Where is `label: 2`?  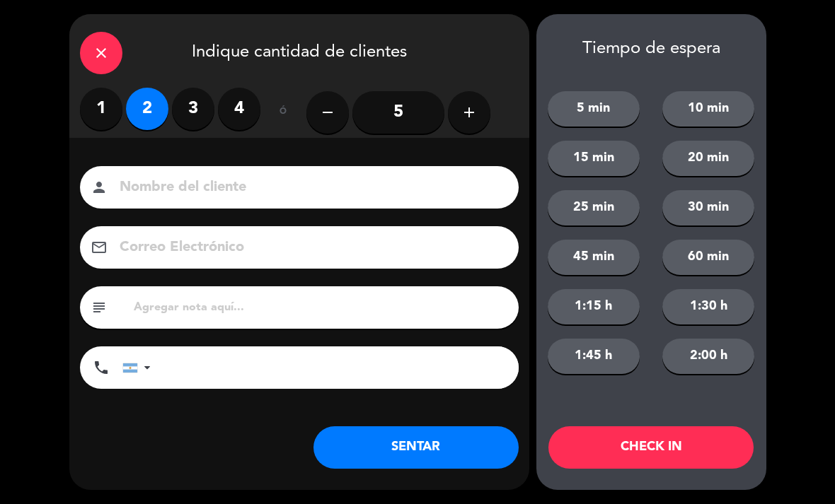 label: 2 is located at coordinates (147, 109).